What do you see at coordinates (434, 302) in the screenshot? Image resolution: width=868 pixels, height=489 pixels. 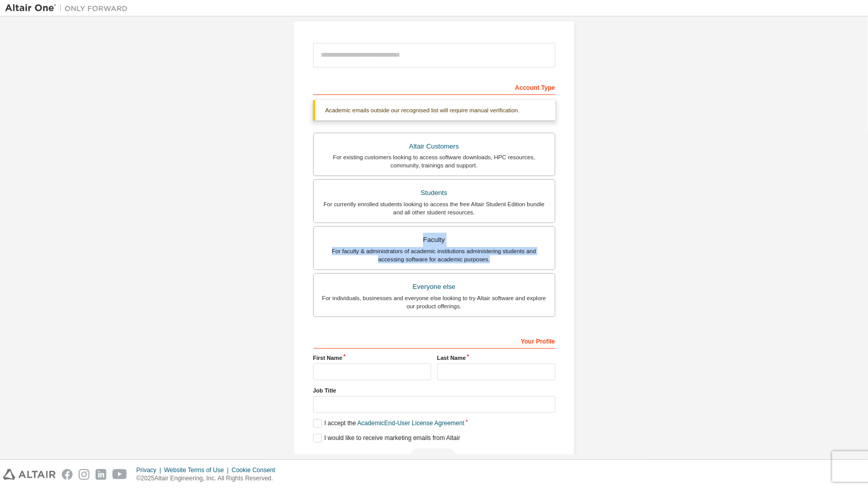 I see `div: For individuals, businesses and everyone else looking to try Altair software and explore our prod...` at bounding box center [434, 302].